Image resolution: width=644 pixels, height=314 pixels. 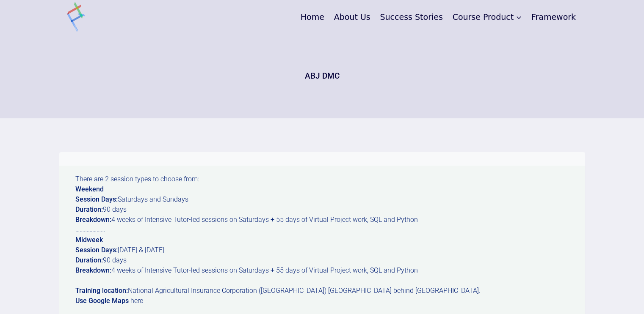 I want to click on nav: Primary Navigation, so click(x=438, y=17).